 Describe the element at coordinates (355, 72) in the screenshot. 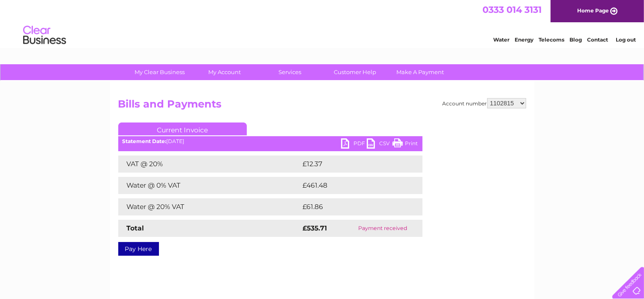

I see `a: Customer Help` at that location.